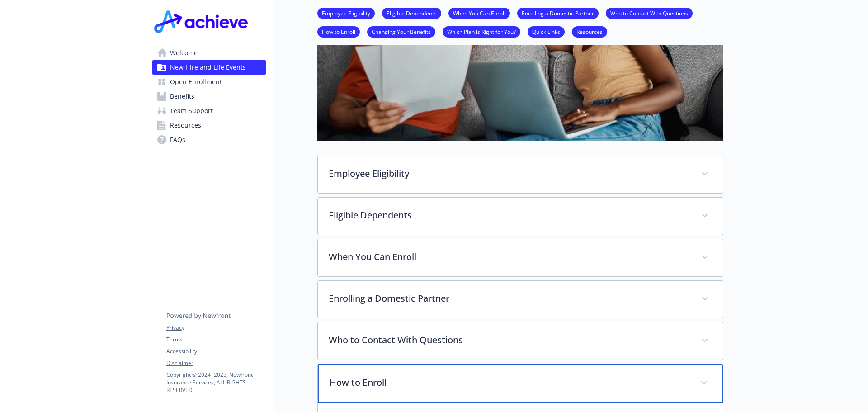  What do you see at coordinates (209, 68) in the screenshot?
I see `a: New Hire and Life Events` at bounding box center [209, 68].